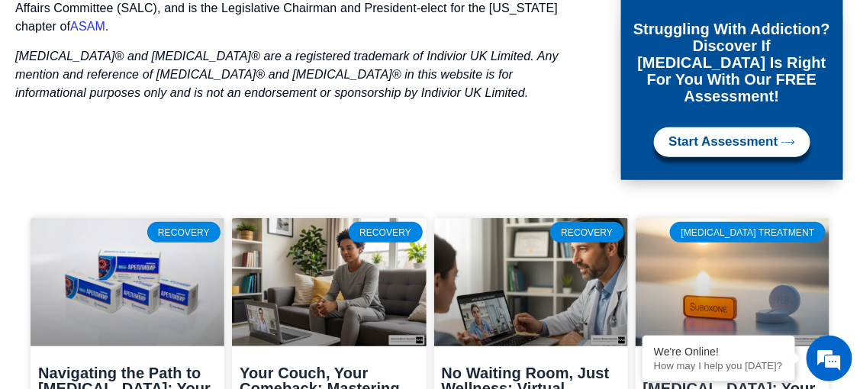  I want to click on textarea: Type your message and hit 'Enter', so click(149, 269).